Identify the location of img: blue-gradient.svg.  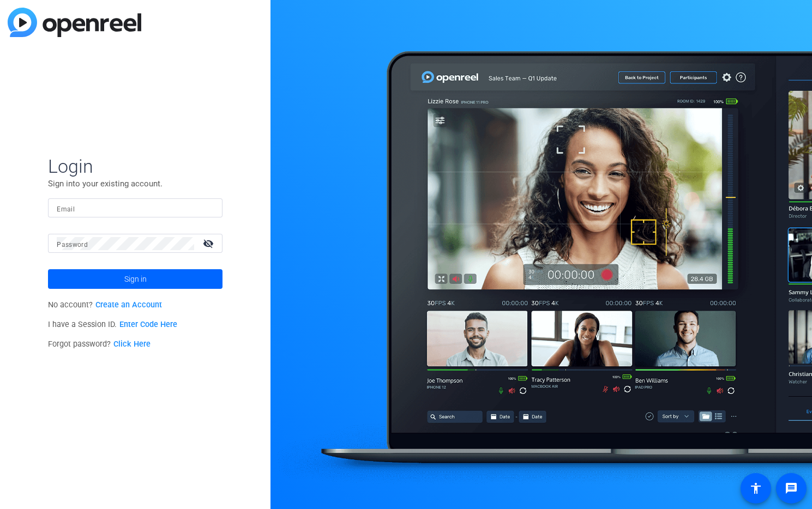
(74, 23).